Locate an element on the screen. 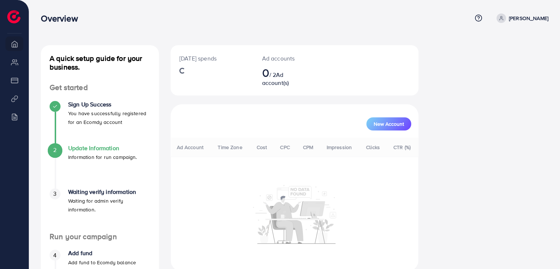  p: Waiting for admin verify information. is located at coordinates (109, 205).